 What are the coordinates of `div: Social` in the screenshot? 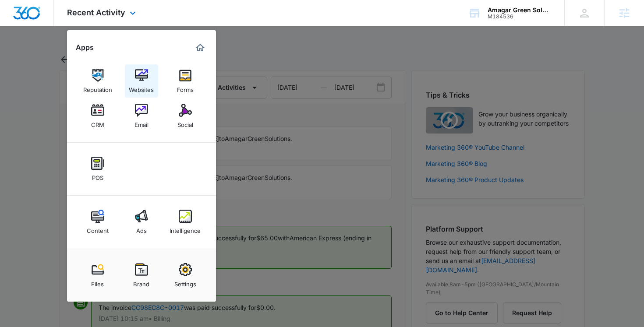 It's located at (186, 122).